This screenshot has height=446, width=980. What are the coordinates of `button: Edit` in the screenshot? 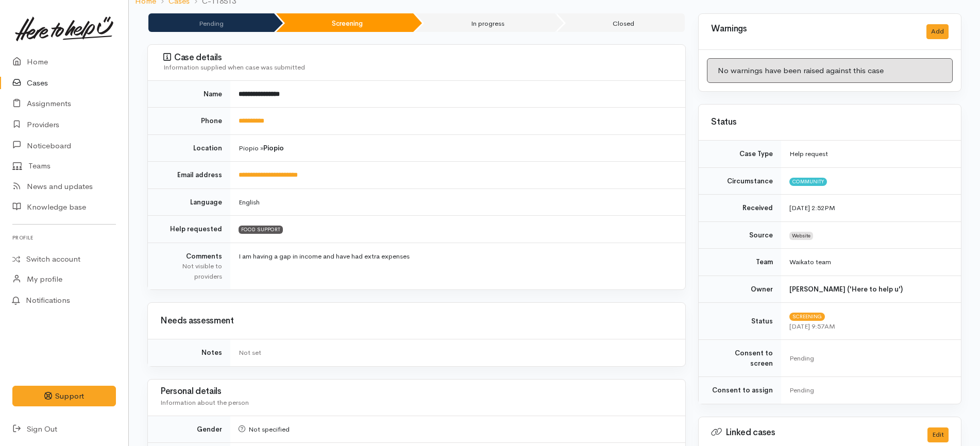 It's located at (938, 435).